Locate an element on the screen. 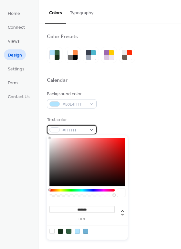  a: Design is located at coordinates (15, 55).